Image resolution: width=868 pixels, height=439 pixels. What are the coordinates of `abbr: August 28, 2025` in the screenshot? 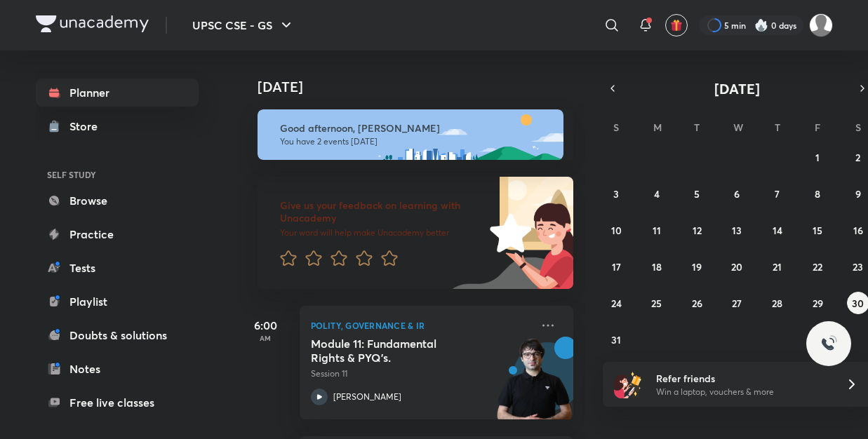 It's located at (776, 303).